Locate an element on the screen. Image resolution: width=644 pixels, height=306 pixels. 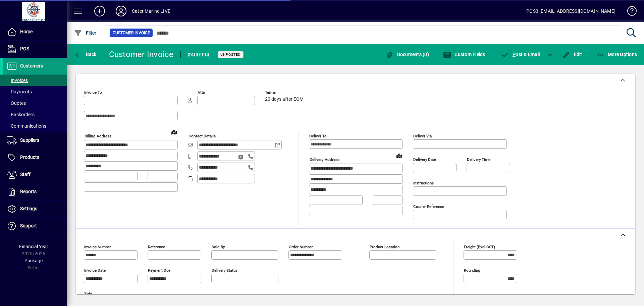
span: 20 days after EOM is located at coordinates (284, 100).